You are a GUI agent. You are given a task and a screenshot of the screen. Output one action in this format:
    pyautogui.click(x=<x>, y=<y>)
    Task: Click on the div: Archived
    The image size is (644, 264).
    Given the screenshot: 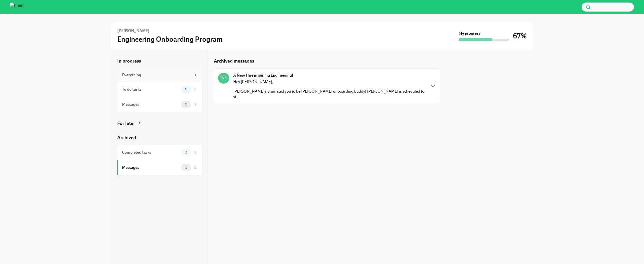 What is the action you would take?
    pyautogui.click(x=159, y=138)
    